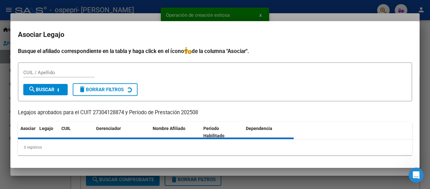  Describe the element at coordinates (215, 35) in the screenshot. I see `h2: Asociar Legajo` at that location.